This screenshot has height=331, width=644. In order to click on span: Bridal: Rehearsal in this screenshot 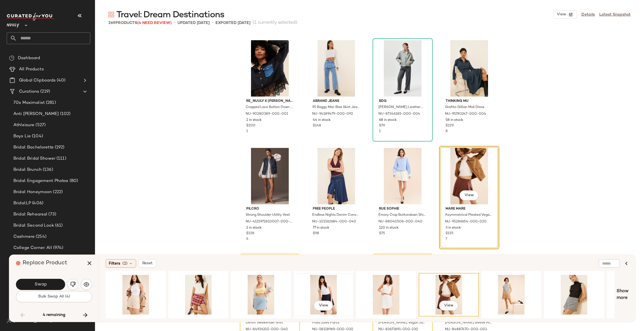, I will do `click(30, 214)`.